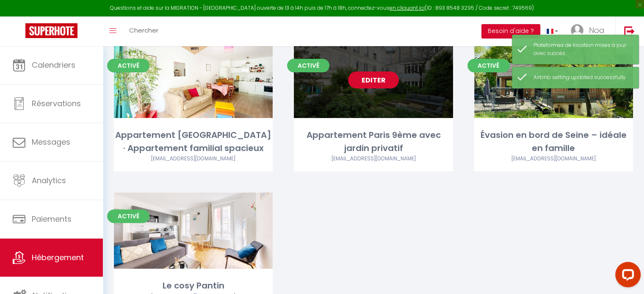 This screenshot has width=644, height=294. What do you see at coordinates (553, 142) in the screenshot?
I see `div: Évasion en bord de Seine – idéale en famille` at bounding box center [553, 142].